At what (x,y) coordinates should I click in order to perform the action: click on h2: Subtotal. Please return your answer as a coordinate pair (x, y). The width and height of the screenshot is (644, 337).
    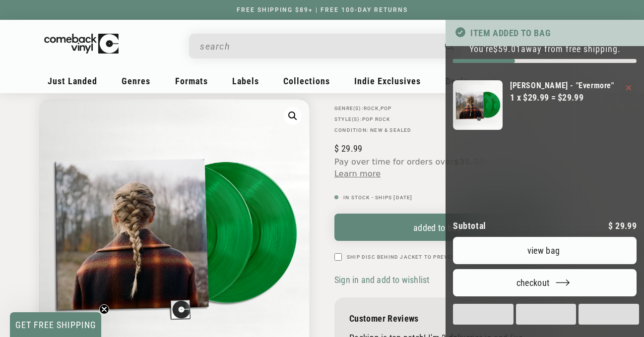
    Looking at the image, I should click on (470, 226).